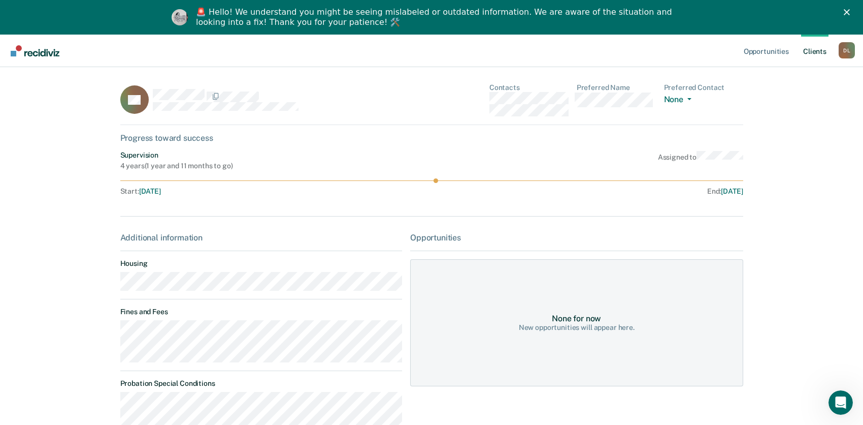  Describe the element at coordinates (577, 327) in the screenshot. I see `div: New opportunities will appear here.` at that location.